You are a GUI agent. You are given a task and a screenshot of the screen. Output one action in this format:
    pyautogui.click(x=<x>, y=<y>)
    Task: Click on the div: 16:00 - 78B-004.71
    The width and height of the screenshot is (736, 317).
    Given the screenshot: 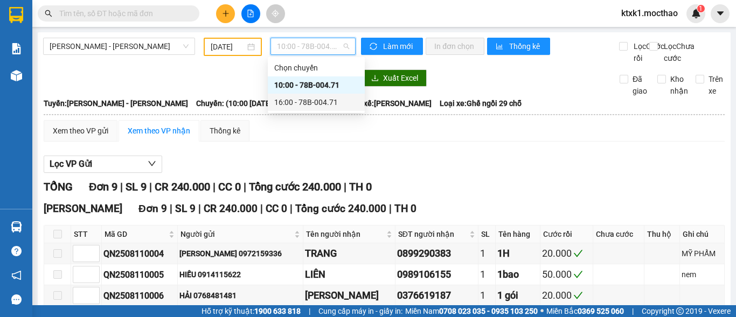 What is the action you would take?
    pyautogui.click(x=316, y=102)
    